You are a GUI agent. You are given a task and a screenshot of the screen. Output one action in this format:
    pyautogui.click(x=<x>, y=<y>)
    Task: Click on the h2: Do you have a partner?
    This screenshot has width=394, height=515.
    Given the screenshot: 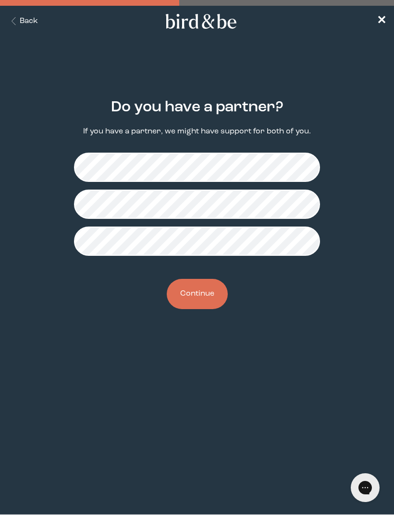 What is the action you would take?
    pyautogui.click(x=197, y=108)
    